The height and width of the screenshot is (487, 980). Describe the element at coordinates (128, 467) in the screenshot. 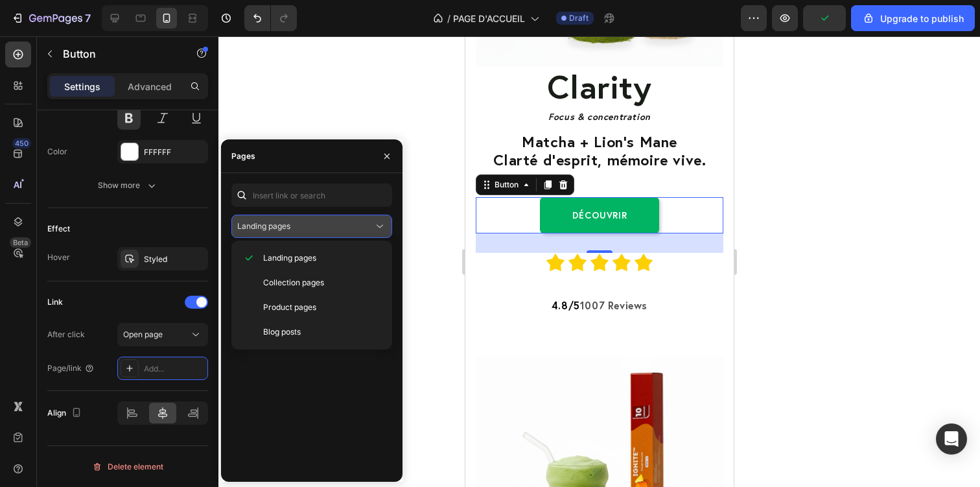

I see `div: Delete element` at that location.